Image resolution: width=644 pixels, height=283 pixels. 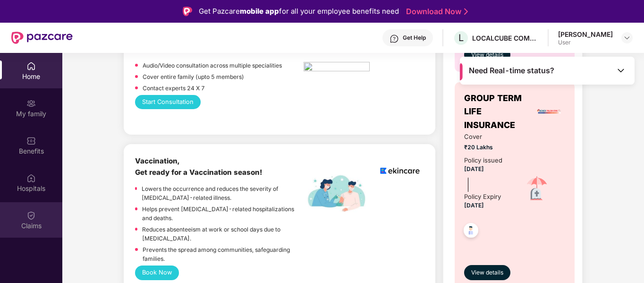 I want to click on div: Get Pazcare for all your employee benefits need, so click(x=299, y=11).